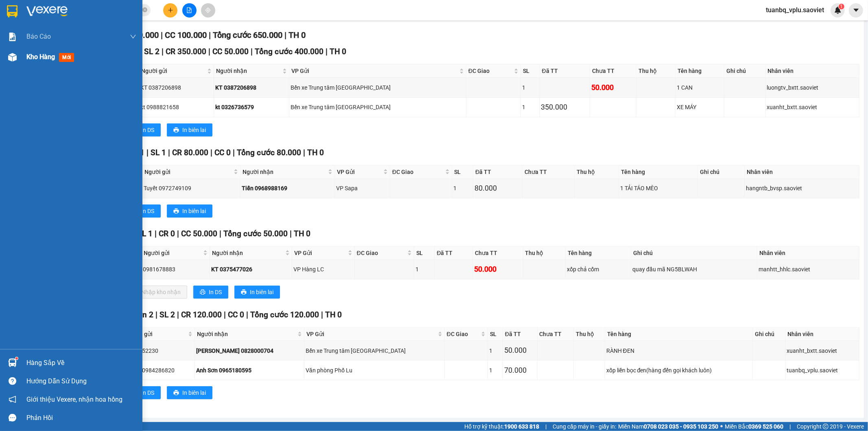  Describe the element at coordinates (12, 36) in the screenshot. I see `img: solution-icon` at that location.